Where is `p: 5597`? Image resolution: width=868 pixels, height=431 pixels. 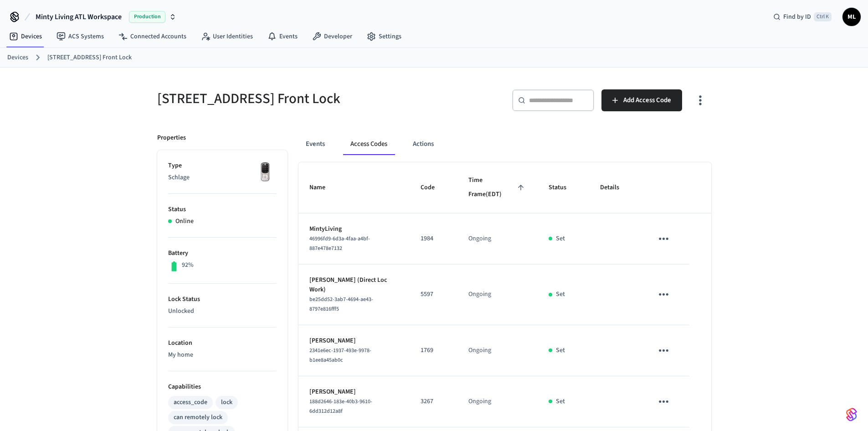
p: 5597 is located at coordinates (433, 294).